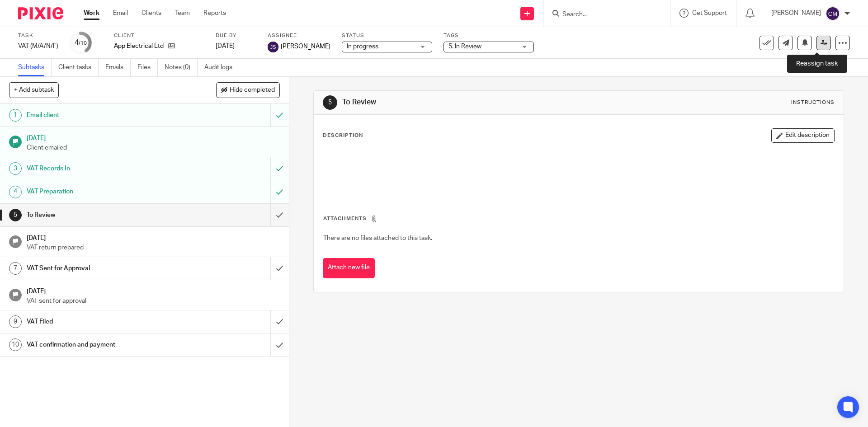  Describe the element at coordinates (812, 103) in the screenshot. I see `div: Instructions` at that location.